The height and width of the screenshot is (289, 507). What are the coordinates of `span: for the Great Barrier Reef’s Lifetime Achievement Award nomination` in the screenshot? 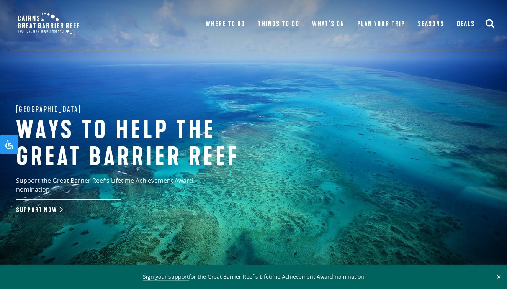 It's located at (253, 276).